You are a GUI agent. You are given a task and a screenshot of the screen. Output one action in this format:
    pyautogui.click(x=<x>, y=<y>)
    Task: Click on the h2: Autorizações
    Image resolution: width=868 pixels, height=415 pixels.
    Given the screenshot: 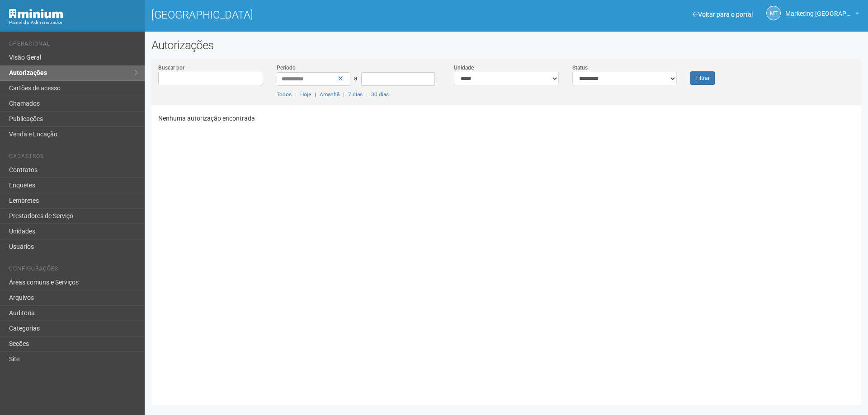 What is the action you would take?
    pyautogui.click(x=506, y=45)
    